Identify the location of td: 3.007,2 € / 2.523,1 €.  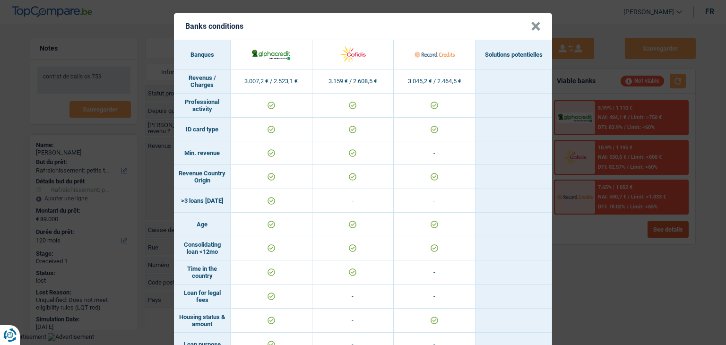
(271, 81).